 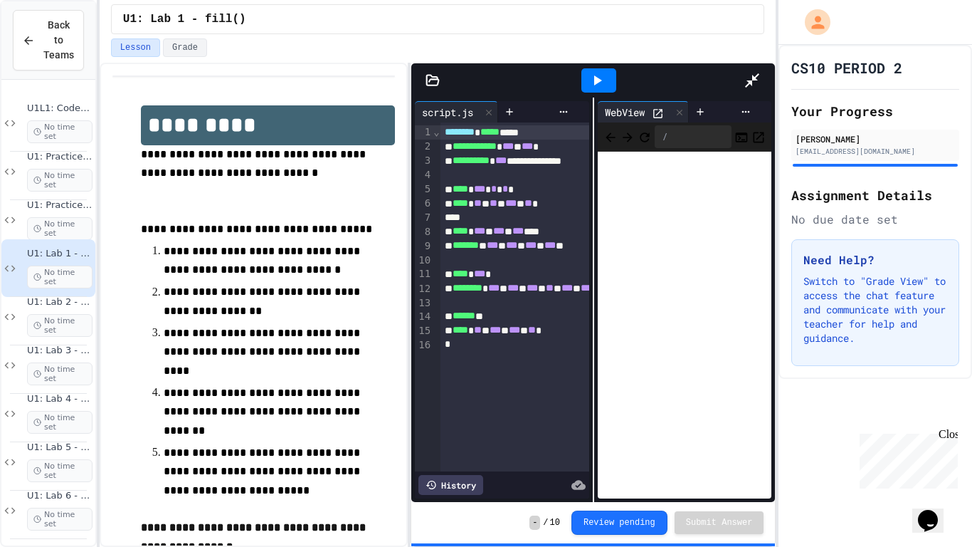 I want to click on span: U1: Lab 6 - textSize(), so click(x=60, y=495).